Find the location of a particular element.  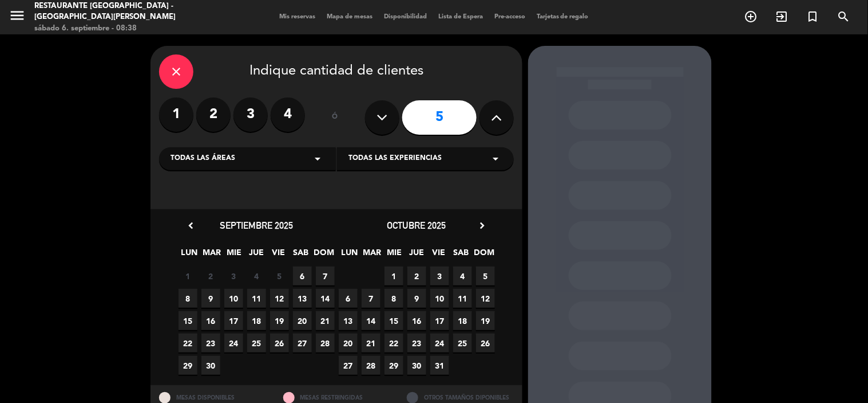

label: 1 is located at coordinates (176, 115).